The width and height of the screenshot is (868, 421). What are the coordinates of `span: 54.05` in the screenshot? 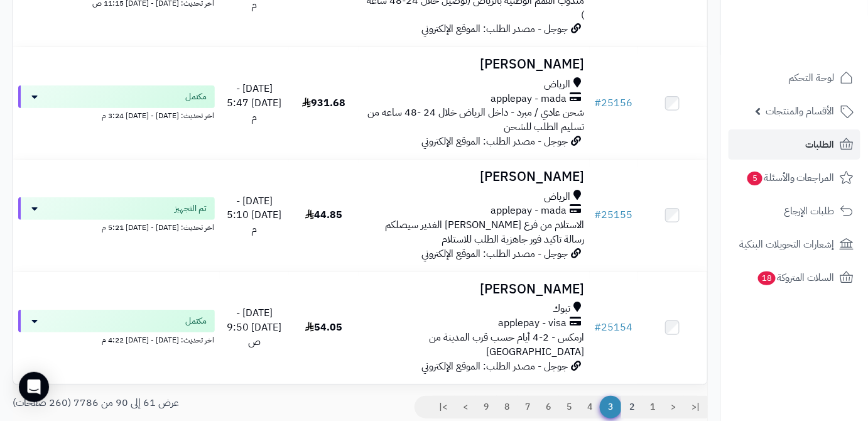 It's located at (323, 328).